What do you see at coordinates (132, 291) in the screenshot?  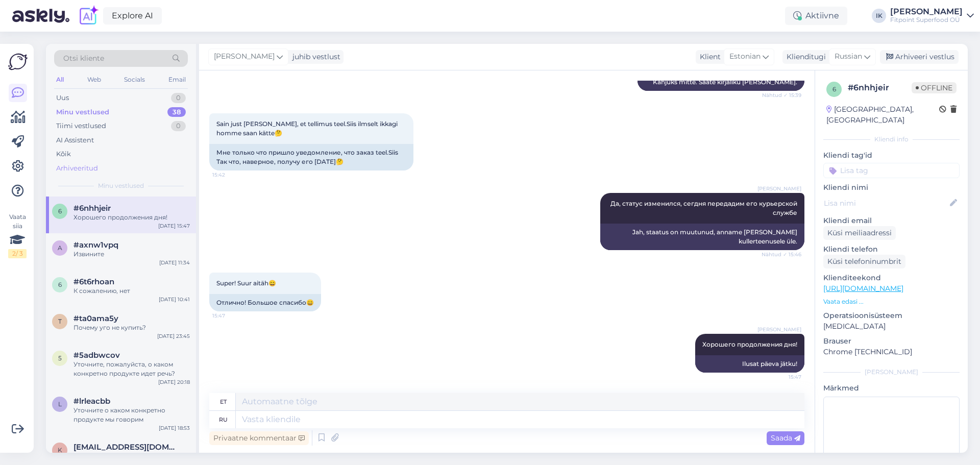 I see `div: К сожалению, нет` at bounding box center [132, 291].